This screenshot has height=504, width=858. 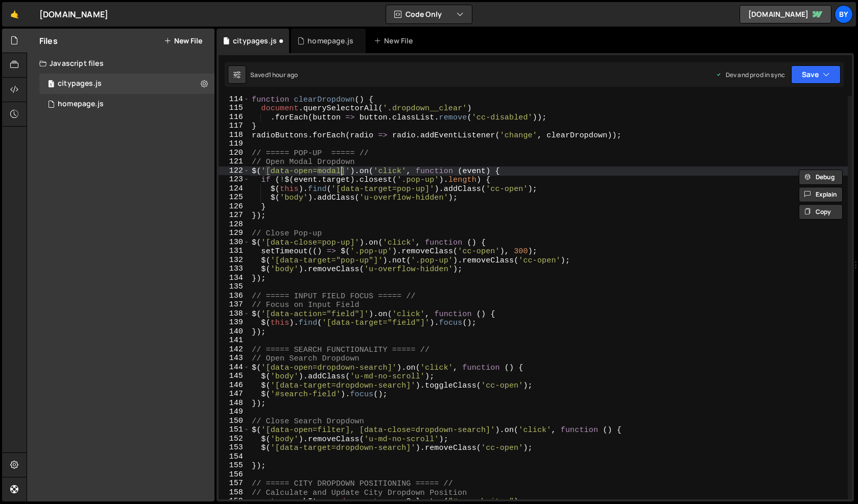 What do you see at coordinates (234, 386) in the screenshot?
I see `div: 146` at bounding box center [234, 386].